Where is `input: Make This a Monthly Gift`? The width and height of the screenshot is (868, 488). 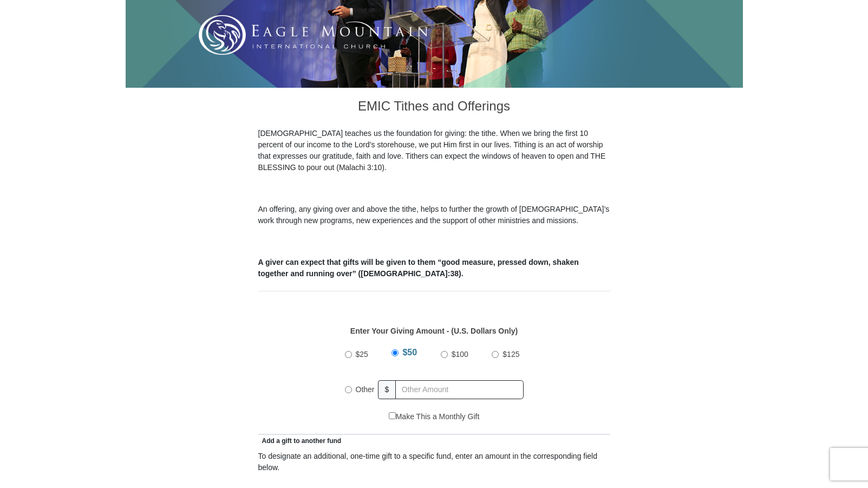
input: Make This a Monthly Gift is located at coordinates (392, 415).